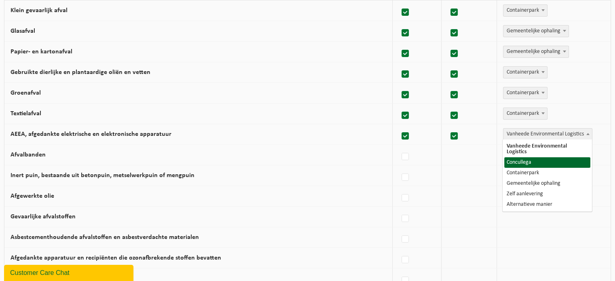 This screenshot has width=615, height=281. Describe the element at coordinates (25, 93) in the screenshot. I see `label: Groenafval` at that location.